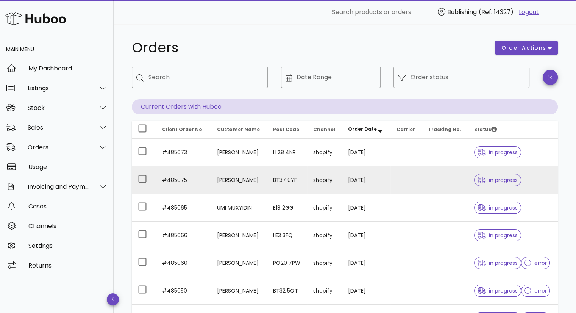 This screenshot has width=576, height=313. Describe the element at coordinates (527, 48) in the screenshot. I see `button: order actions` at that location.